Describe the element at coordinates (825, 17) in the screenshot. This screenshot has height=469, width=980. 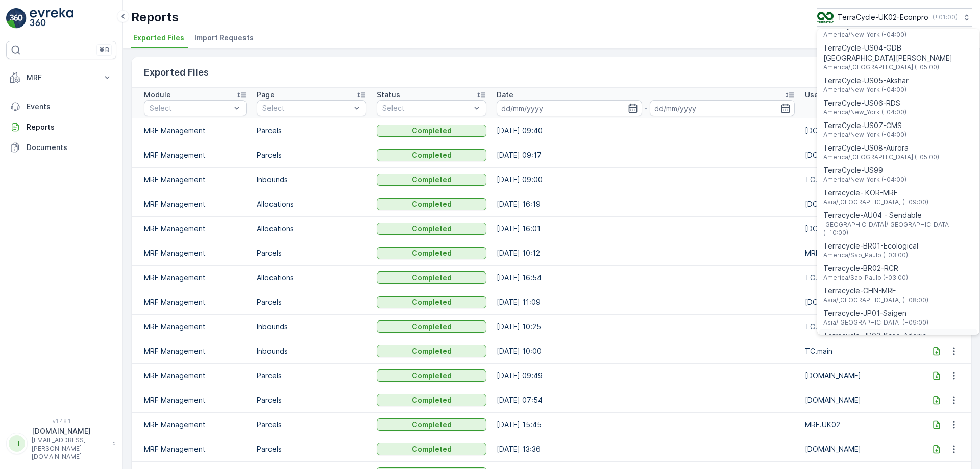
I see `img: terracycle_logo_wKaHoWT.png` at that location.